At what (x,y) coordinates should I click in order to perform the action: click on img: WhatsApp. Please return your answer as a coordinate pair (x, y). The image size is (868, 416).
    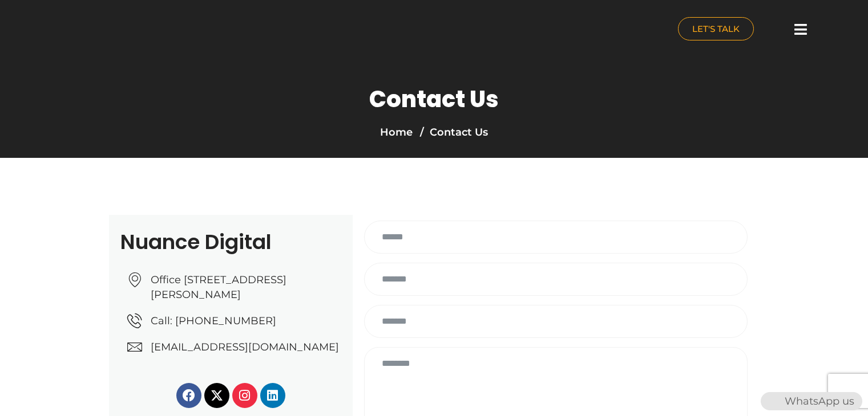
    Looking at the image, I should click on (771, 401).